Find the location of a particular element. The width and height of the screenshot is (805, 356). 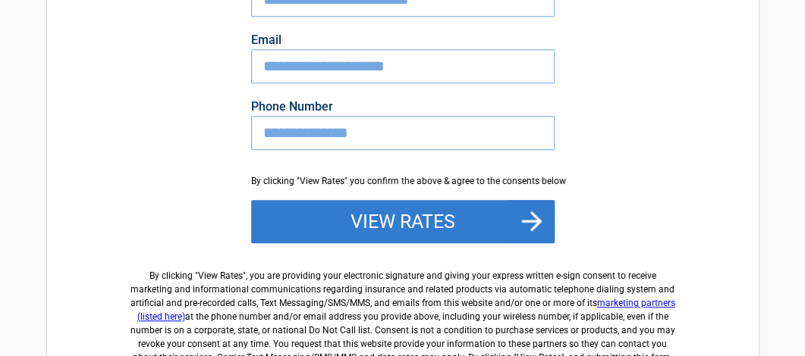

button: View Rates is located at coordinates (403, 222).